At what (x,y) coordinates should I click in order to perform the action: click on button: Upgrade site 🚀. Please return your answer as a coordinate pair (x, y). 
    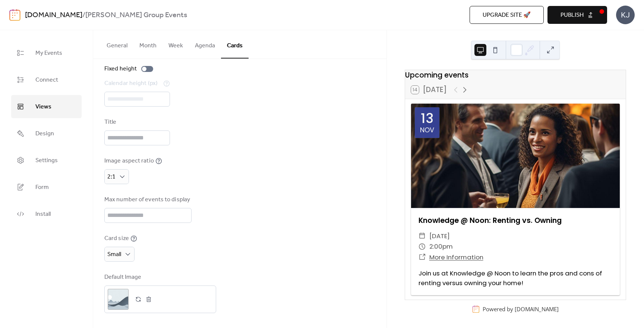
    Looking at the image, I should click on (507, 15).